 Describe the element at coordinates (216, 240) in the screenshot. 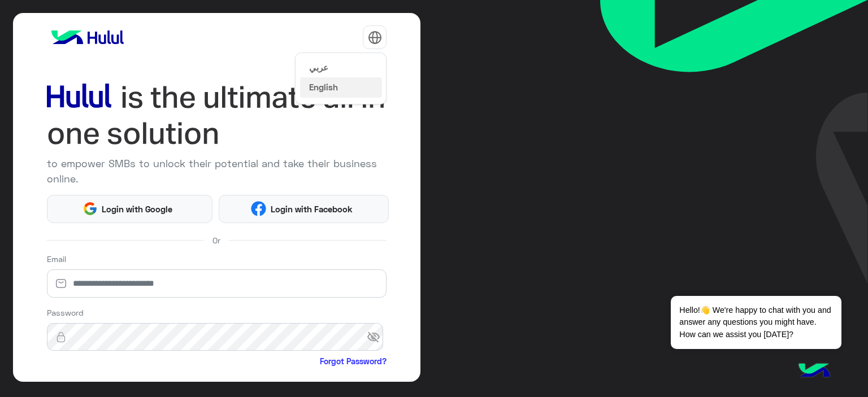

I see `span: Or` at that location.